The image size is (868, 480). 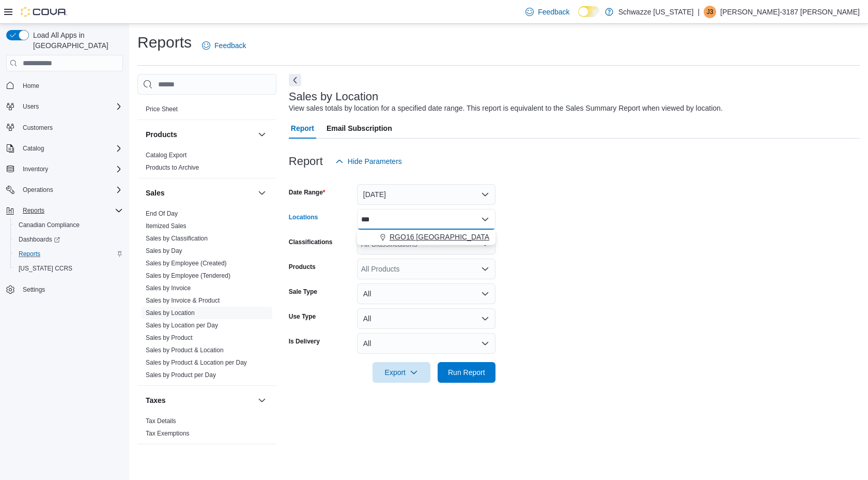 I want to click on span: Washington CCRS, so click(x=69, y=268).